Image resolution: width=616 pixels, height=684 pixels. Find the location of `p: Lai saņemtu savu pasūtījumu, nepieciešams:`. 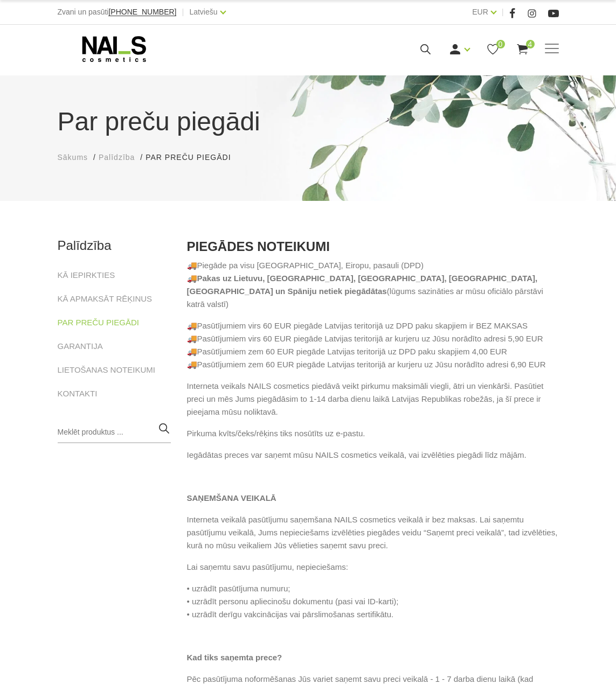

p: Lai saņemtu savu pasūtījumu, nepieciešams: is located at coordinates (373, 567).